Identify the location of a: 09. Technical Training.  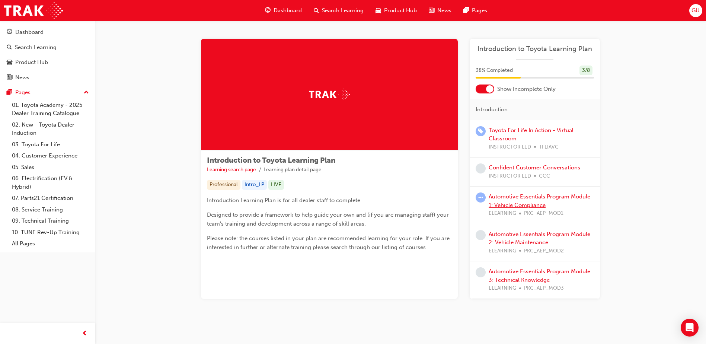
(50, 221).